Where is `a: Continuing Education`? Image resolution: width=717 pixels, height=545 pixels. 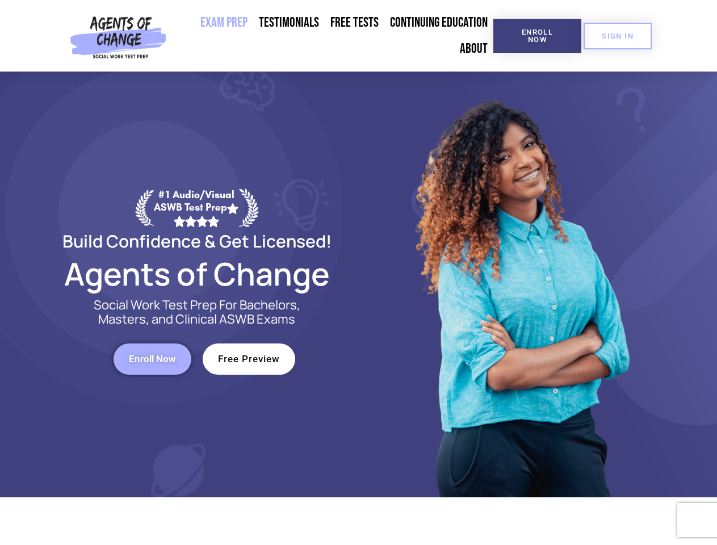 a: Continuing Education is located at coordinates (439, 23).